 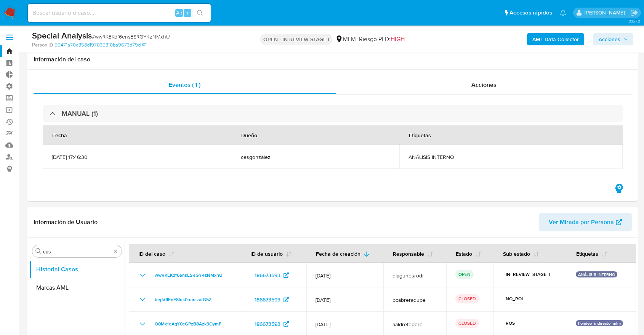 I want to click on span: cesgonzalez, so click(x=315, y=157).